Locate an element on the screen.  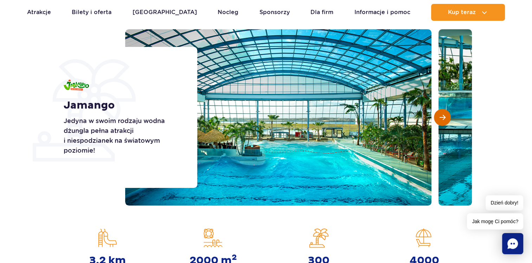
div: Chat is located at coordinates (513, 243).